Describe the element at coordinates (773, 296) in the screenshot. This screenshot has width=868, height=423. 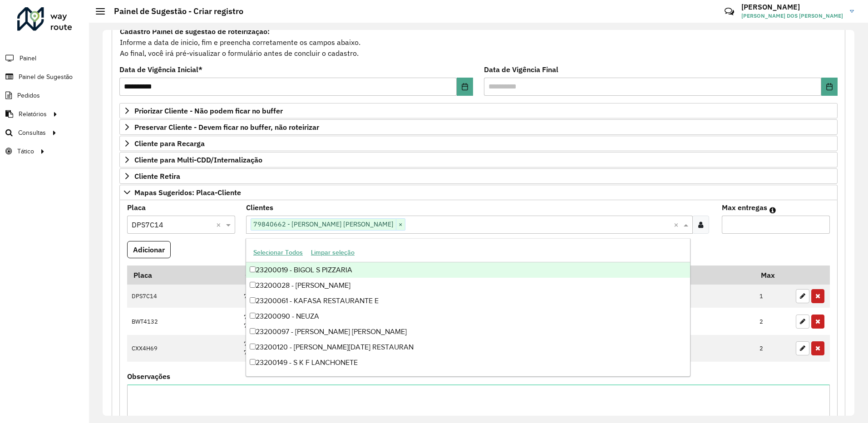
I see `td: 1` at that location.